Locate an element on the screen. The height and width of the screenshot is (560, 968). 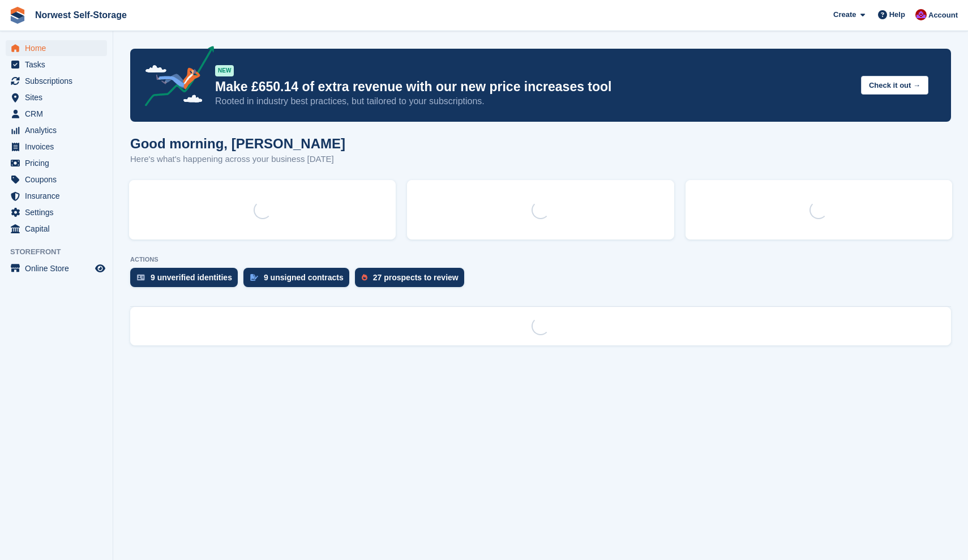
button: Check it out → is located at coordinates (894, 85).